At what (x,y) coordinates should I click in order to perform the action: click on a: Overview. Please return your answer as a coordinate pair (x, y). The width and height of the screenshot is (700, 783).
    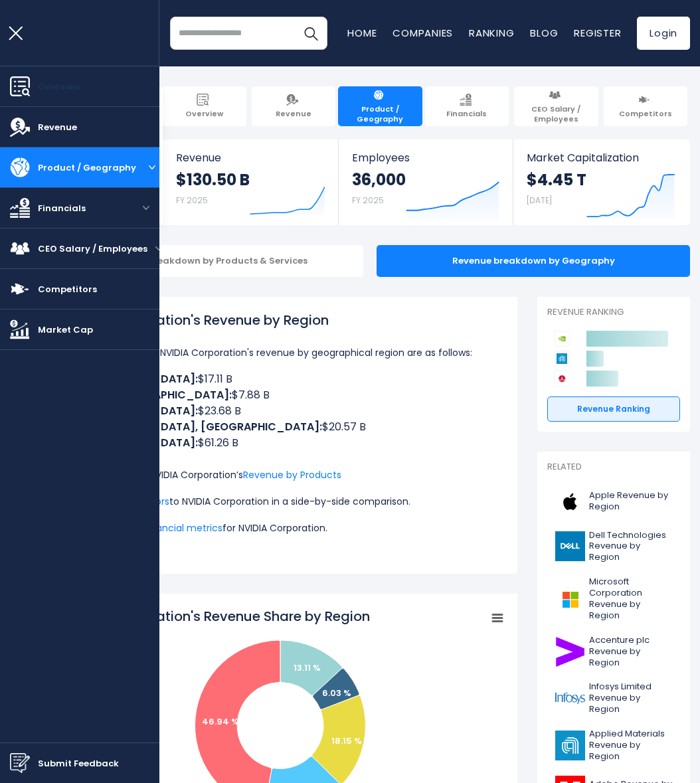
    Looking at the image, I should click on (204, 106).